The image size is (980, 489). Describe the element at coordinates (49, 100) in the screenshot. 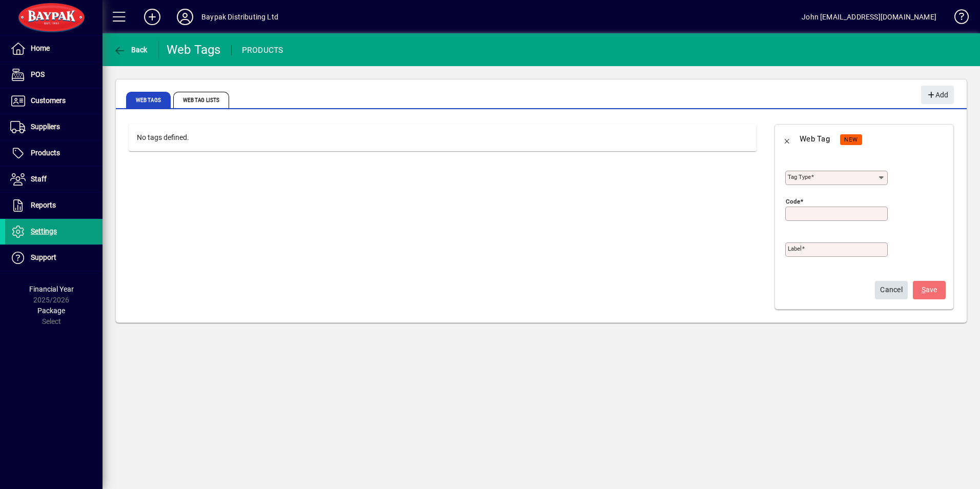

I see `span: Customers` at that location.